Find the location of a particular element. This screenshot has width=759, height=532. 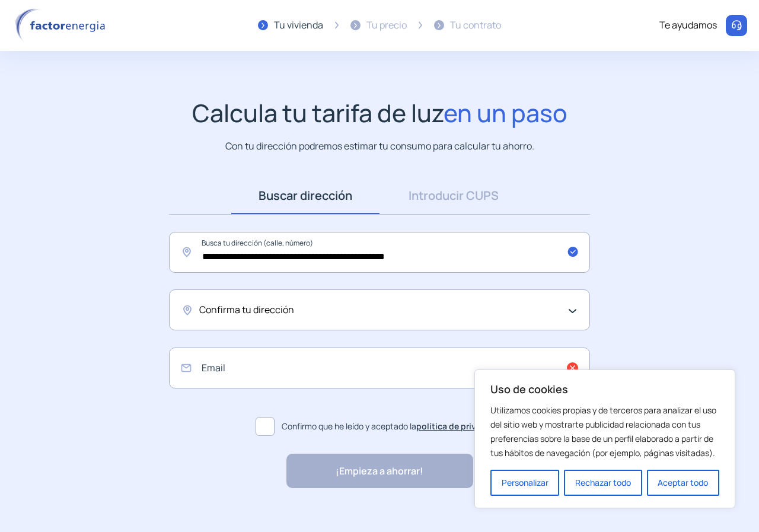

h1: Calcula tu tarifa de luz is located at coordinates (380, 113).